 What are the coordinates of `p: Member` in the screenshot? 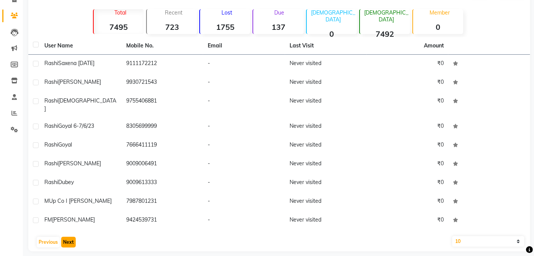 It's located at (440, 13).